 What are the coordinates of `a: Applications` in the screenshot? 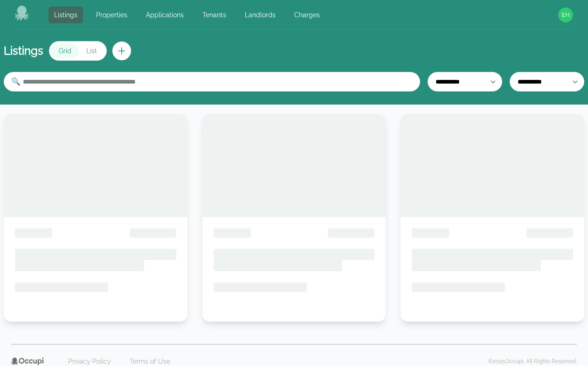 It's located at (164, 15).